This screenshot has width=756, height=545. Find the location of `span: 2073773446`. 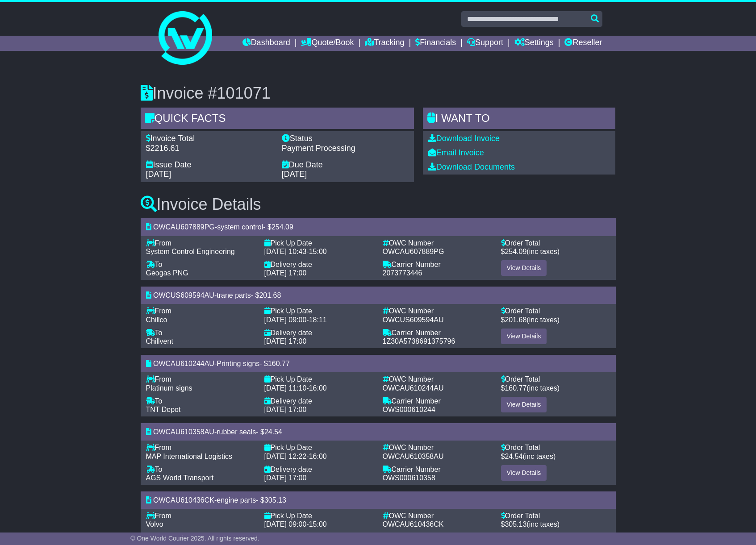

span: 2073773446 is located at coordinates (403, 273).